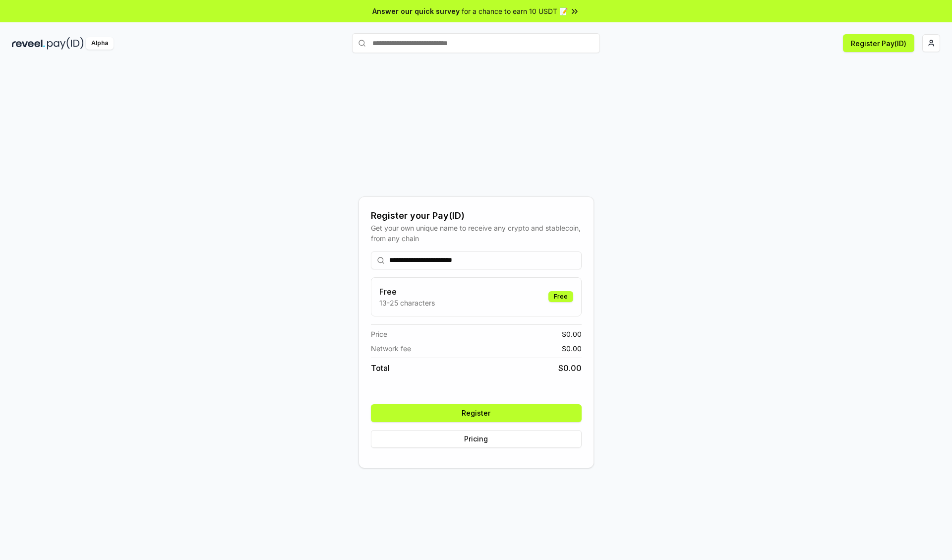  I want to click on div: Get your own unique name to receive any crypto and stablecoin, from any chain, so click(476, 233).